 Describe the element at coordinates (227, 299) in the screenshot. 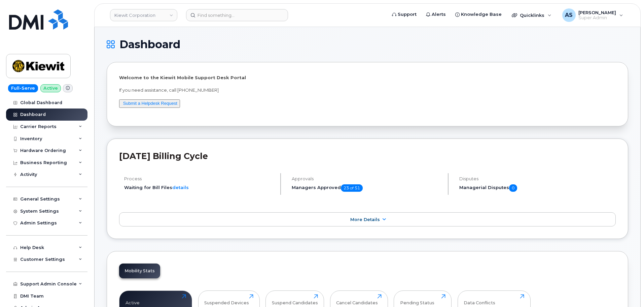

I see `div: Suspended Devices` at that location.